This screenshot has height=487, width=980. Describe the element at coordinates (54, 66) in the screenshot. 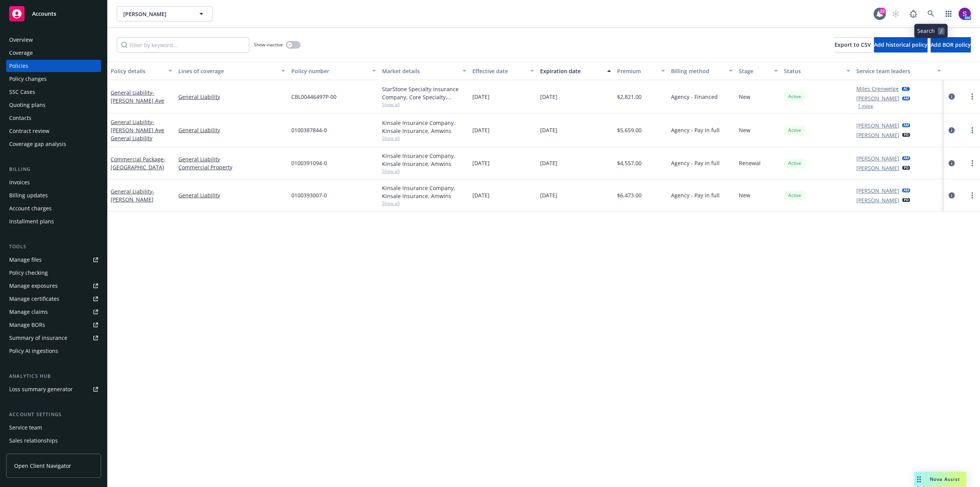

I see `a: Policies` at that location.